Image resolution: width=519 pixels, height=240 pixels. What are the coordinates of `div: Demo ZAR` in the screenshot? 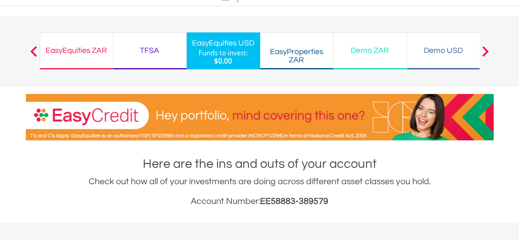 It's located at (370, 50).